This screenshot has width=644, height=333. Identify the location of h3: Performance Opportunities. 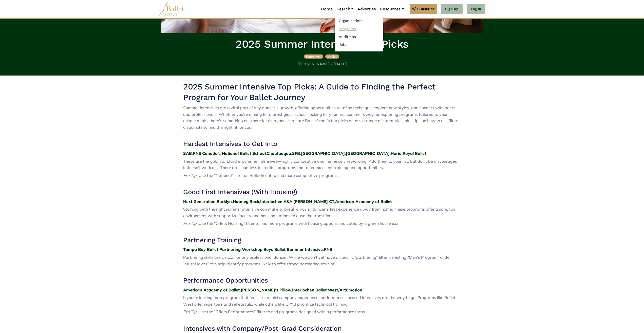
(322, 280).